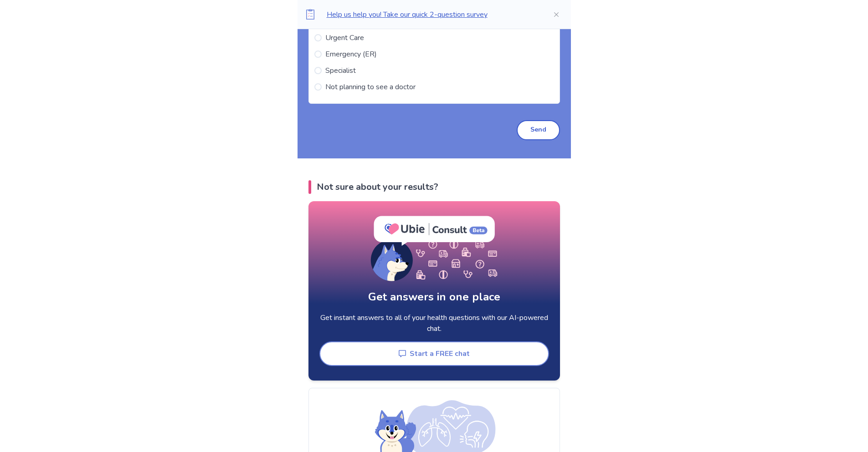 The height and width of the screenshot is (452, 868). Describe the element at coordinates (434, 354) in the screenshot. I see `button: Start a FREE chat` at that location.